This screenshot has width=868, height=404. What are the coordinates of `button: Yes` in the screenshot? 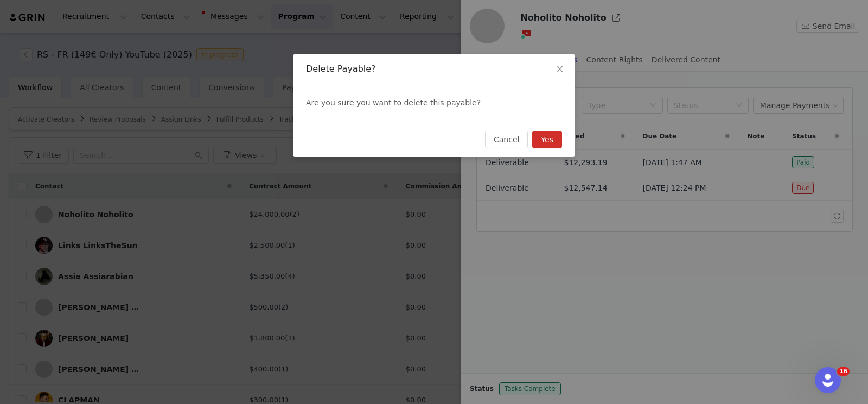 It's located at (547, 140).